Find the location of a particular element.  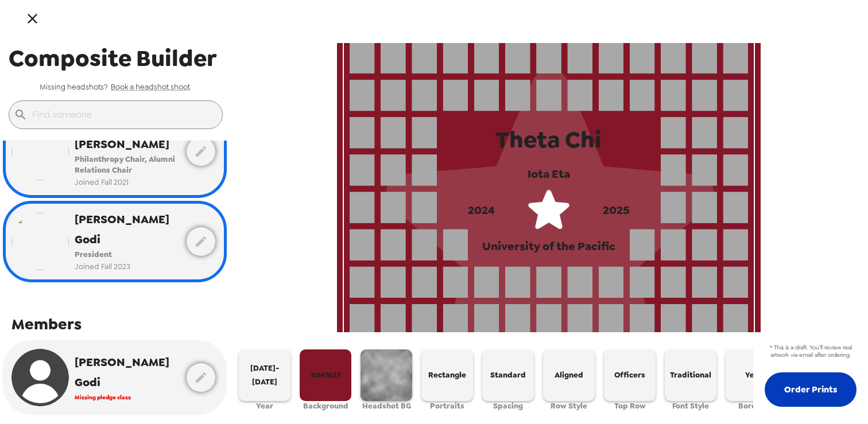

span: Theta Chi is located at coordinates (548, 139).